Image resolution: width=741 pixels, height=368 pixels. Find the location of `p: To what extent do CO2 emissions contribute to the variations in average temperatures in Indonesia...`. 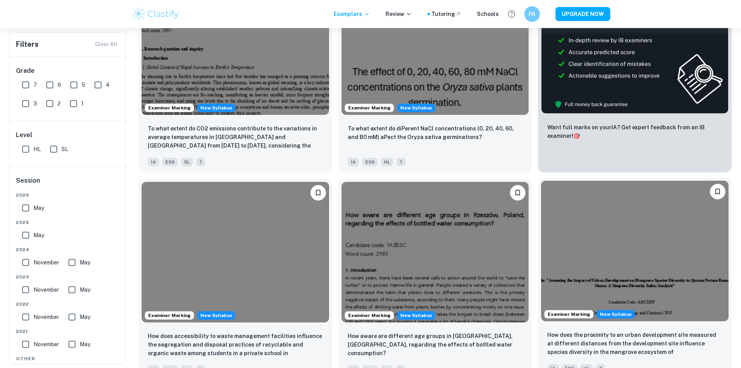

p: To what extent do CO2 emissions contribute to the variations in average temperatures in Indonesia... is located at coordinates (235, 137).